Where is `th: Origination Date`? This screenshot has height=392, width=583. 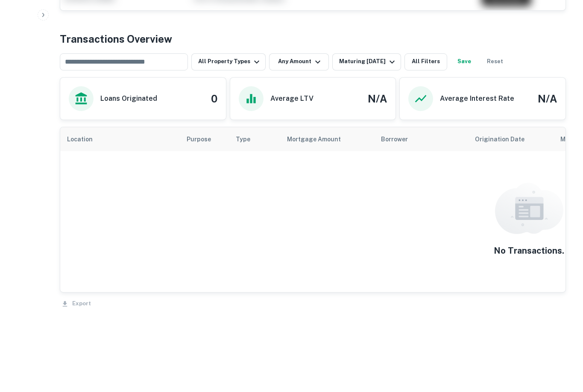
th: Origination Date is located at coordinates (511, 140).